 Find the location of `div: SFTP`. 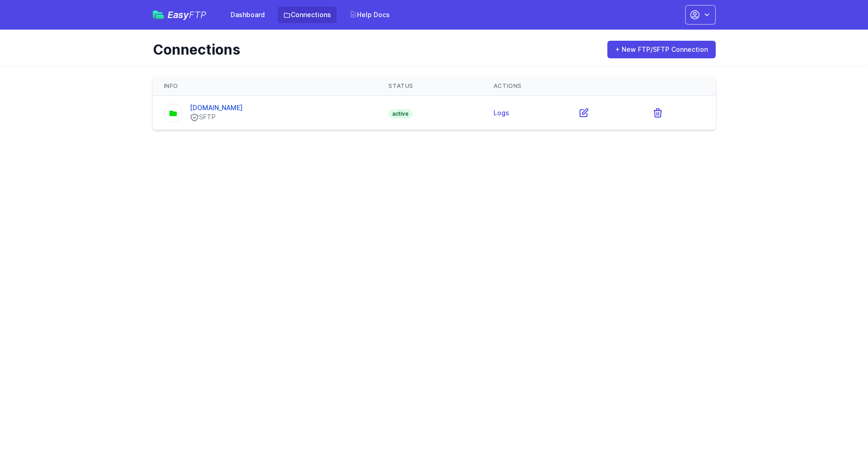

div: SFTP is located at coordinates (216, 117).